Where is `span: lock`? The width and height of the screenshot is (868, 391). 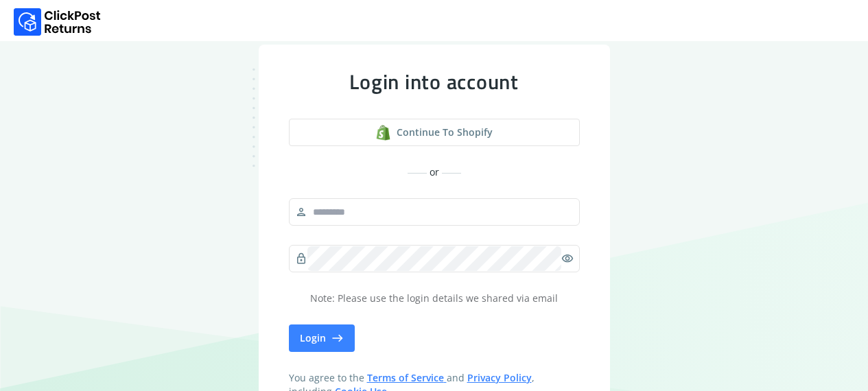 span: lock is located at coordinates (301, 259).